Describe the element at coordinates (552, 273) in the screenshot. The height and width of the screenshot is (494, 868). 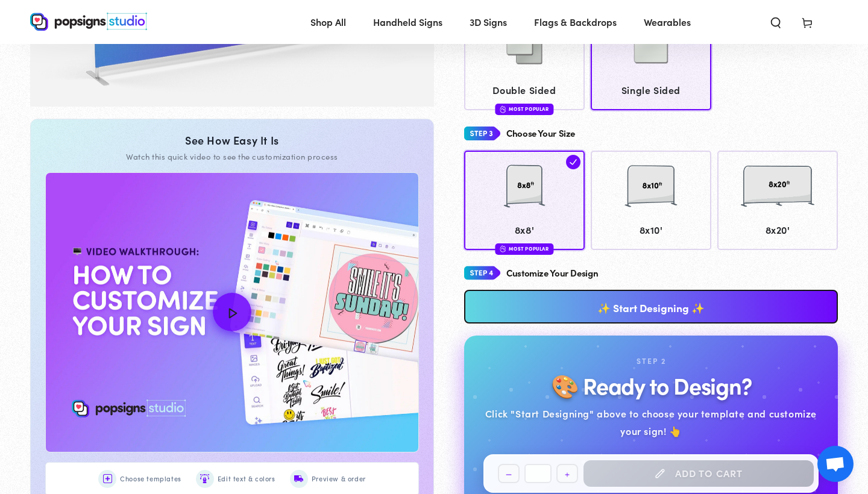
I see `h4: Customize Your Design` at that location.